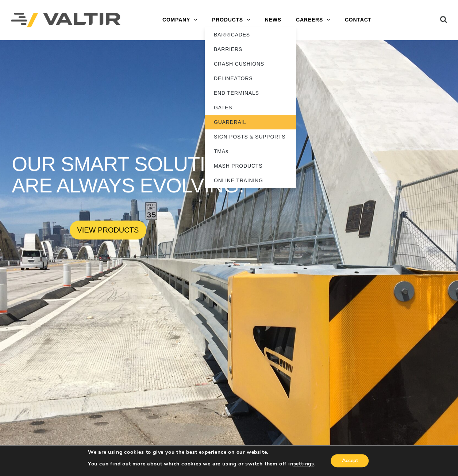 The width and height of the screenshot is (458, 476). I want to click on a: VIEW PRODUCTS, so click(108, 230).